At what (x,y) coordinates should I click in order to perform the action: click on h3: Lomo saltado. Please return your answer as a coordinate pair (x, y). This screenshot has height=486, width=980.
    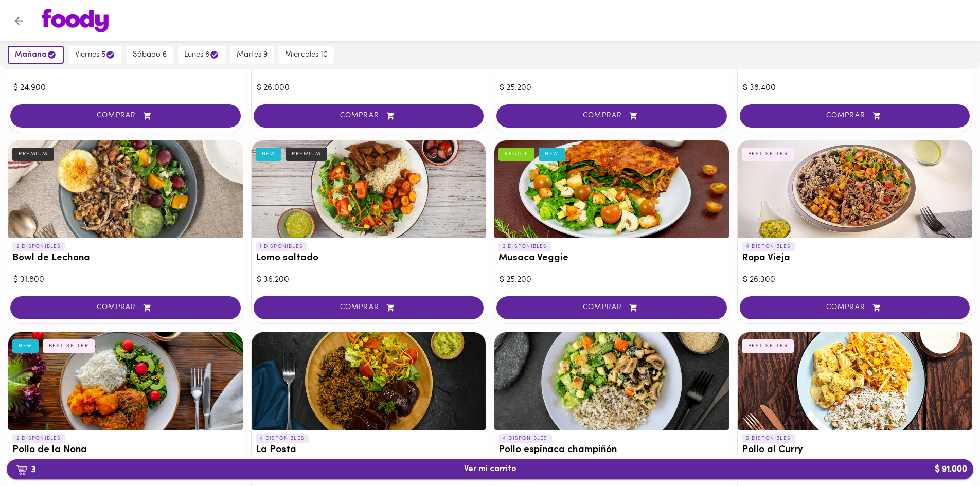
    Looking at the image, I should click on (369, 258).